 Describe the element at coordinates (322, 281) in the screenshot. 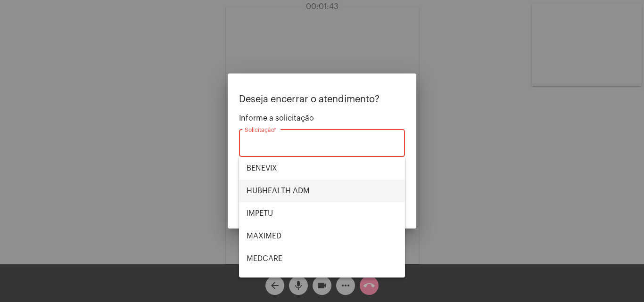

I see `span: POSITIVA` at that location.